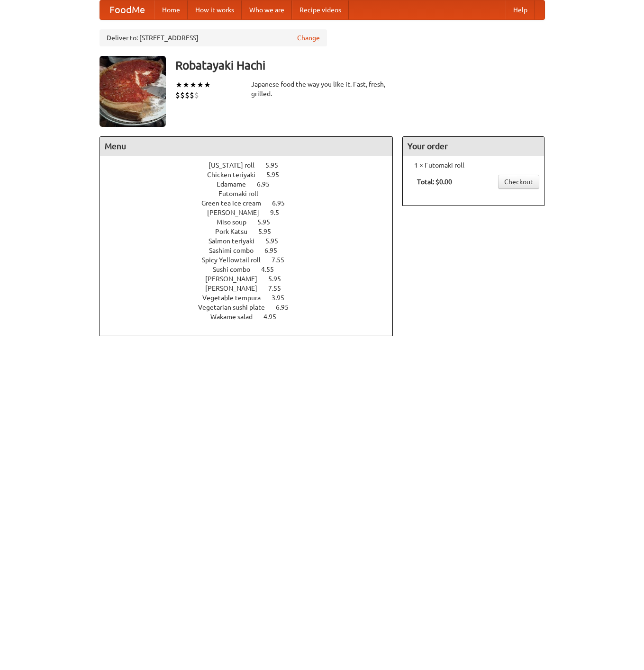  Describe the element at coordinates (236, 269) in the screenshot. I see `span: Sushi combo` at that location.